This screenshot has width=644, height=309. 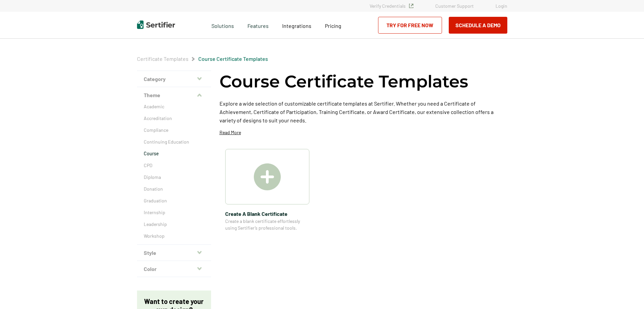 I want to click on button: Category, so click(x=174, y=79).